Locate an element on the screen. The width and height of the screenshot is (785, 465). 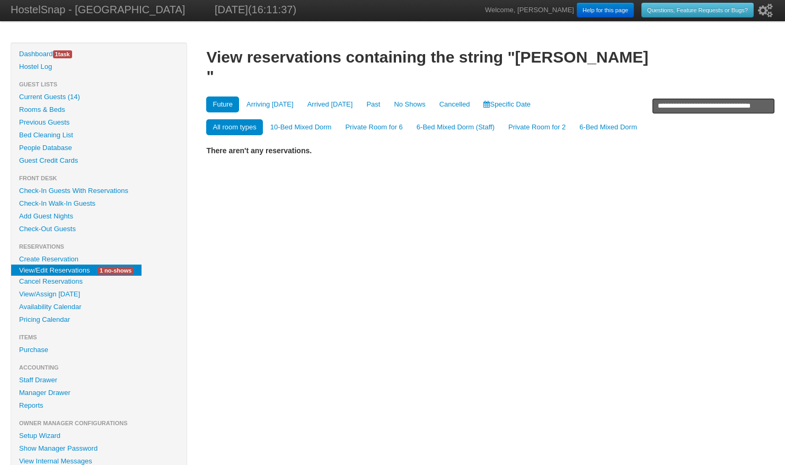
span: task is located at coordinates (63, 54).